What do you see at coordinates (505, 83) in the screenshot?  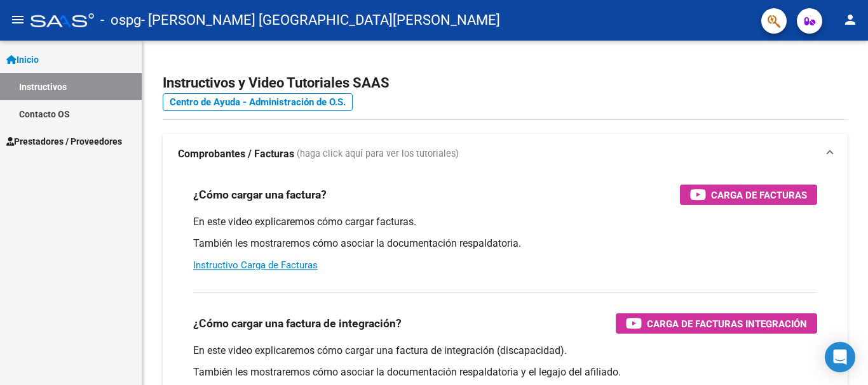 I see `h2: Instructivos y Video Tutoriales SAAS` at bounding box center [505, 83].